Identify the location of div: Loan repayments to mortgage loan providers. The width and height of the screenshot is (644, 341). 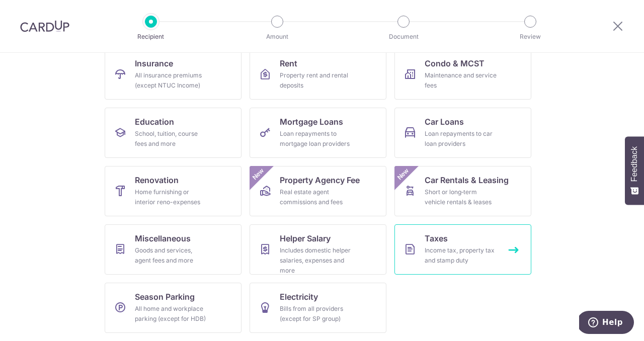
(316, 139).